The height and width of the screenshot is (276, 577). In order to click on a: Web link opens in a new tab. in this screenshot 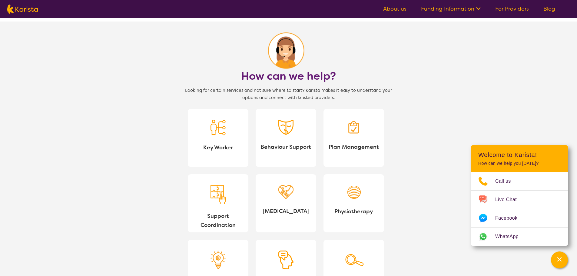, I will do `click(519, 237)`.